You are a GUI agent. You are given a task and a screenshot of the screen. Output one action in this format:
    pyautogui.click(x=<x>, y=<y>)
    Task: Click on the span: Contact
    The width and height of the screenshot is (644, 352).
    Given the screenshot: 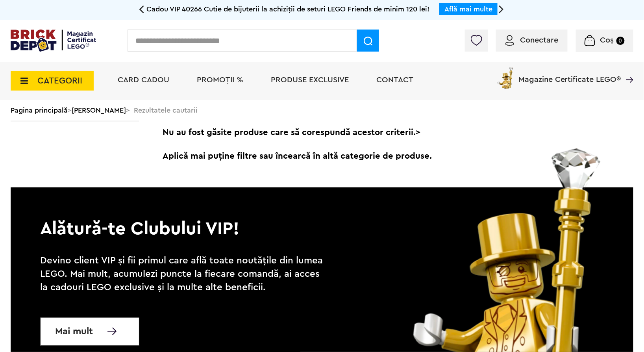 What is the action you would take?
    pyautogui.click(x=395, y=80)
    